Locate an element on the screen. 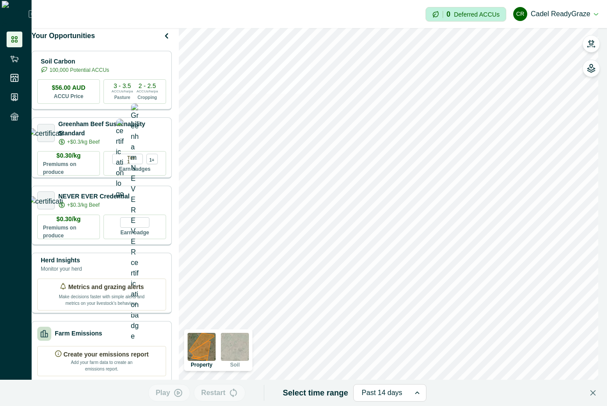  p: Monitor your herd is located at coordinates (61, 269).